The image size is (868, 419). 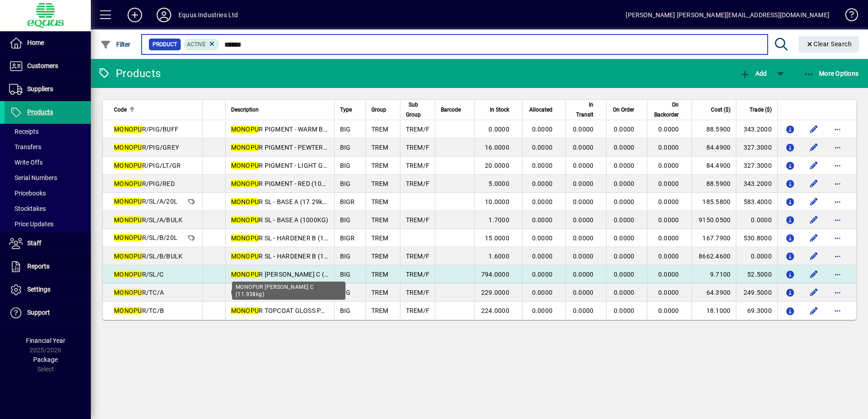 What do you see at coordinates (714, 311) in the screenshot?
I see `td: 18.1000` at bounding box center [714, 311].